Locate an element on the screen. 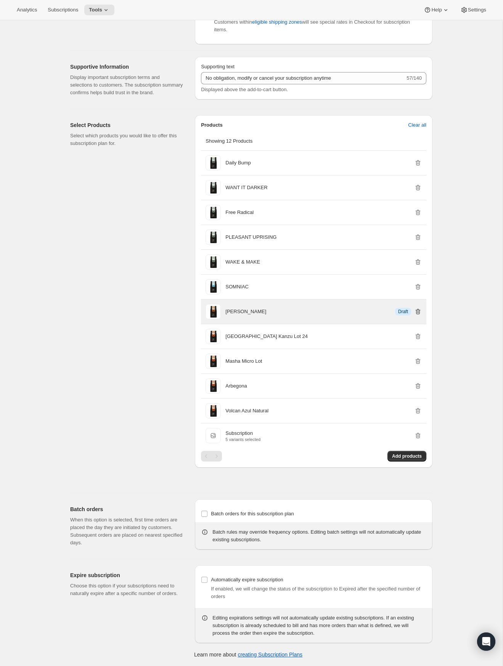  span: Automatically expire subscription is located at coordinates (247, 579).